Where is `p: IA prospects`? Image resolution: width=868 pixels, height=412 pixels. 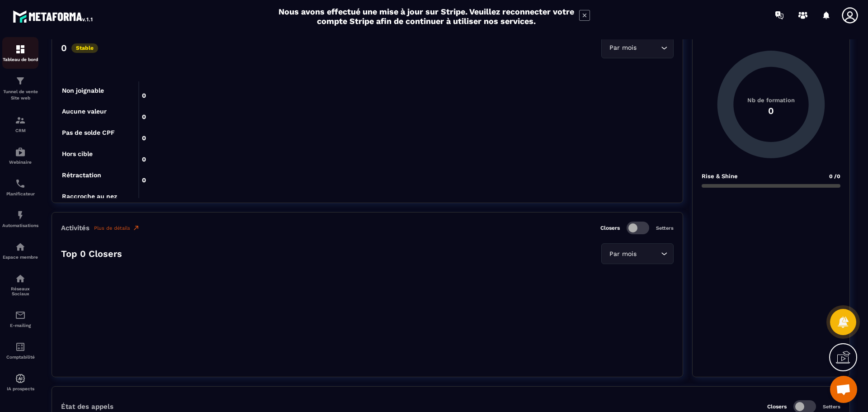 p: IA prospects is located at coordinates (20, 389).